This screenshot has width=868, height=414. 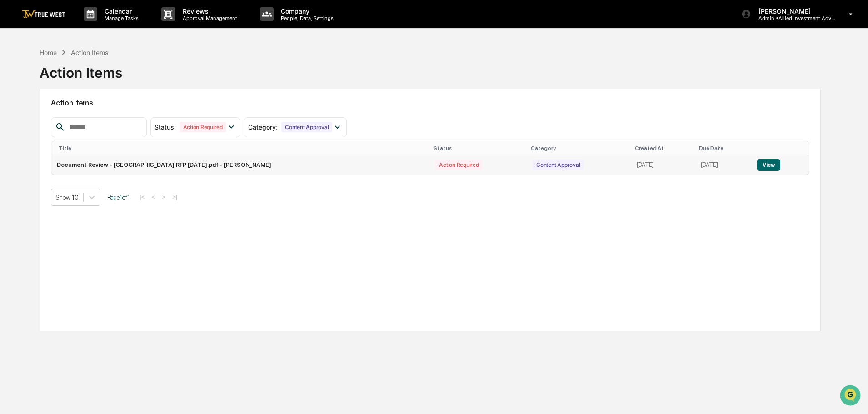 I want to click on p: Approval Management, so click(x=209, y=18).